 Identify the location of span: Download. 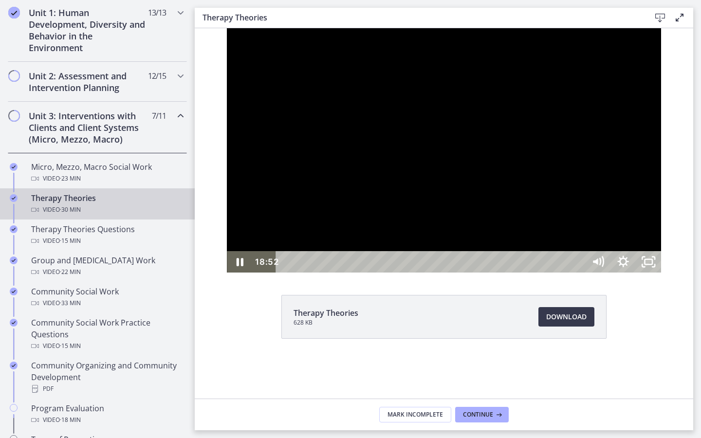
(566, 317).